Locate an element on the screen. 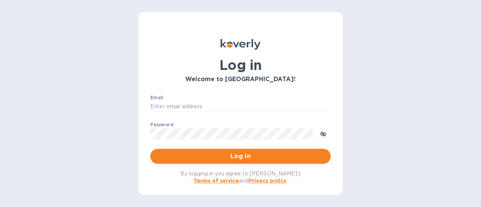 This screenshot has width=481, height=207. h1: Log in is located at coordinates (240, 65).